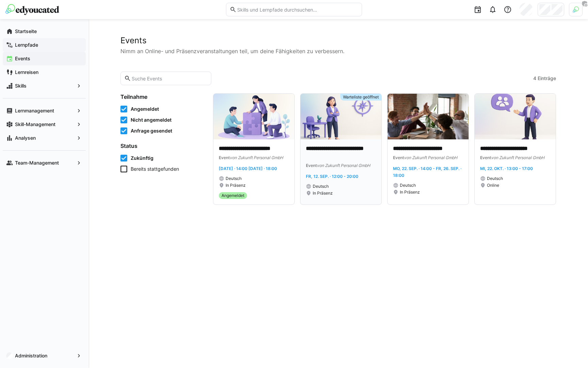 This screenshot has width=588, height=368. I want to click on span: Fr, 12. Sep. · 12:00 - 20:00, so click(332, 176).